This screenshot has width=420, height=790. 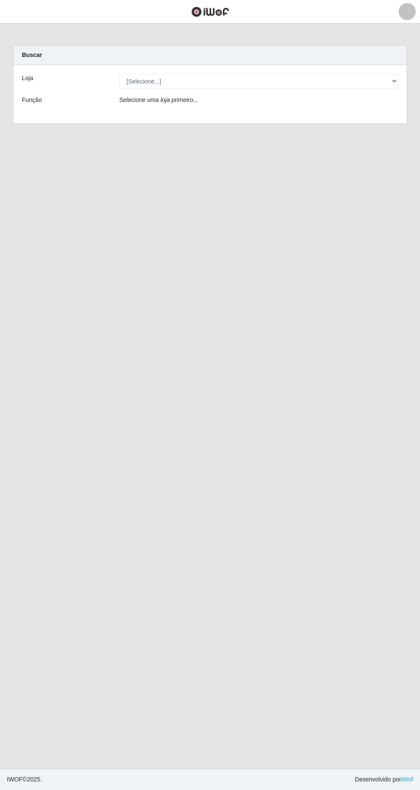 What do you see at coordinates (32, 55) in the screenshot?
I see `strong: Buscar` at bounding box center [32, 55].